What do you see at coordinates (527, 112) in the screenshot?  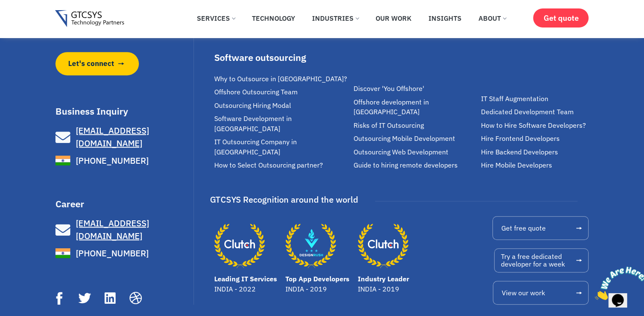 I see `span: Dedicated Development Team` at bounding box center [527, 112].